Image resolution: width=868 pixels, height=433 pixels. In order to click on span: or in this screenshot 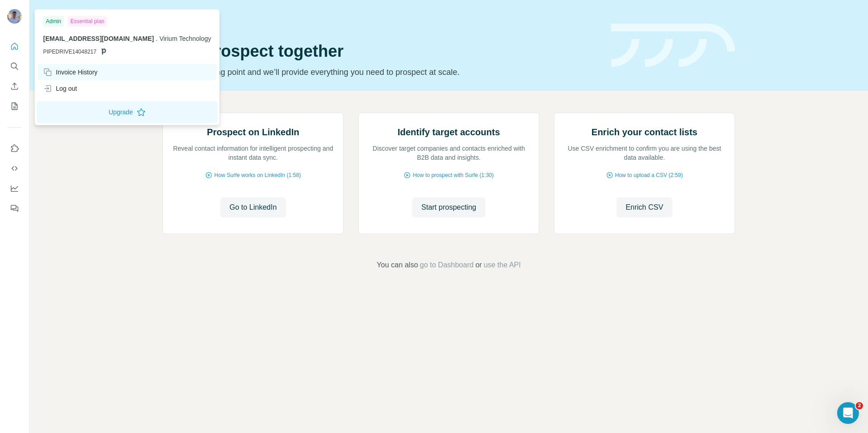, I will do `click(478, 265)`.